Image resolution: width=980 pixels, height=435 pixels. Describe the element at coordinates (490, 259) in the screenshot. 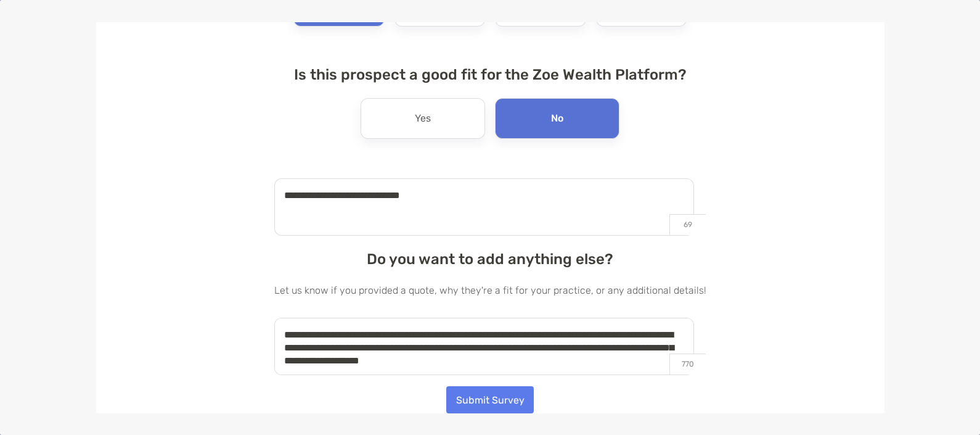

I see `h4: Do you want to add anything else?` at that location.